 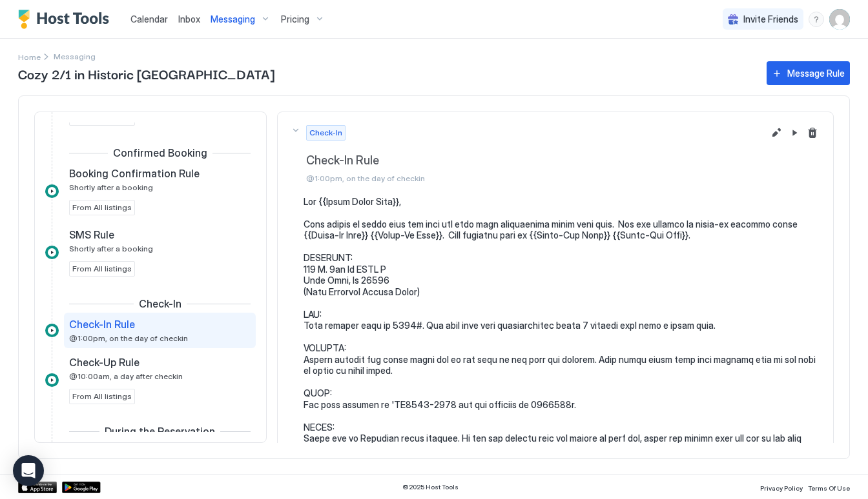 What do you see at coordinates (82, 488) in the screenshot?
I see `div: Google Play Store` at bounding box center [82, 488].